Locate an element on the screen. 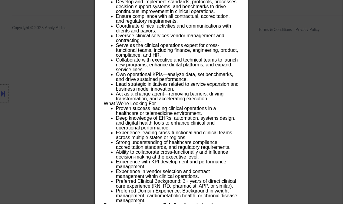 The height and width of the screenshot is (204, 343). h2: What We’re Looking For is located at coordinates (171, 104).